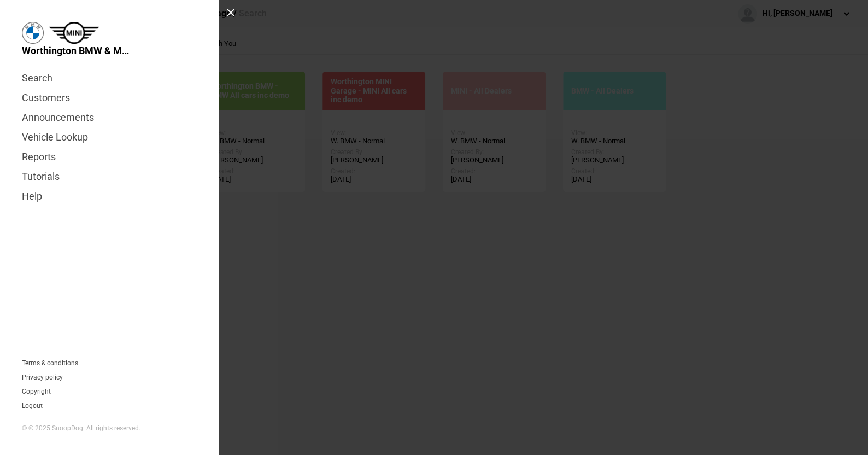 This screenshot has width=868, height=455. I want to click on a: Tutorials, so click(110, 176).